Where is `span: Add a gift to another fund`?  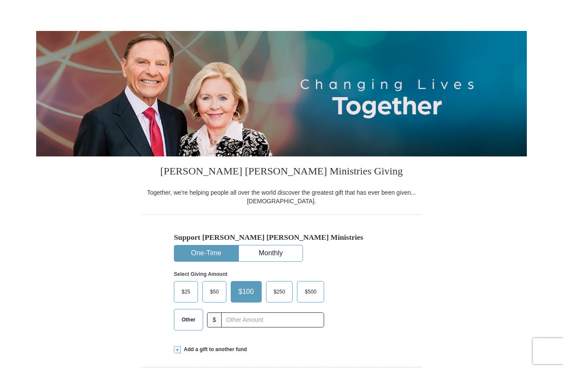
span: Add a gift to another fund is located at coordinates (214, 350).